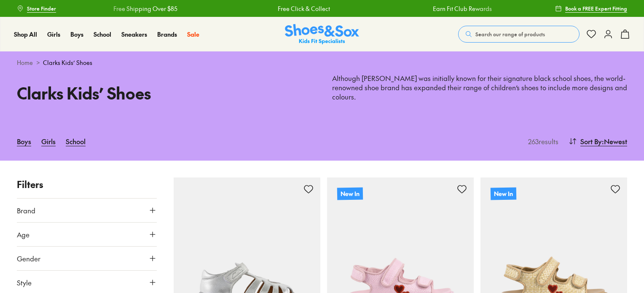 This screenshot has height=293, width=644. What do you see at coordinates (322, 34) in the screenshot?
I see `img: SNS_Logo_Responsive.svg` at bounding box center [322, 34].